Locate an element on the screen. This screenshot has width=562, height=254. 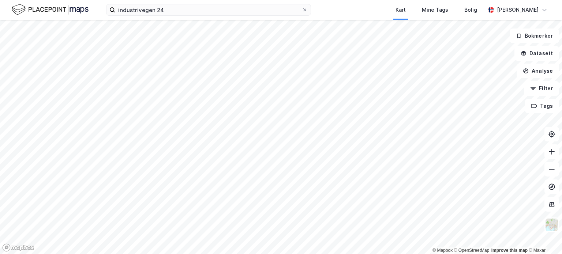
a: Mapbox homepage is located at coordinates (18, 248).